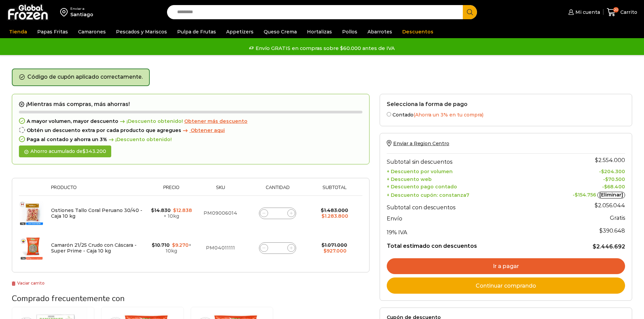  Describe the element at coordinates (335, 216) in the screenshot. I see `bdi: 1.283.800` at that location.